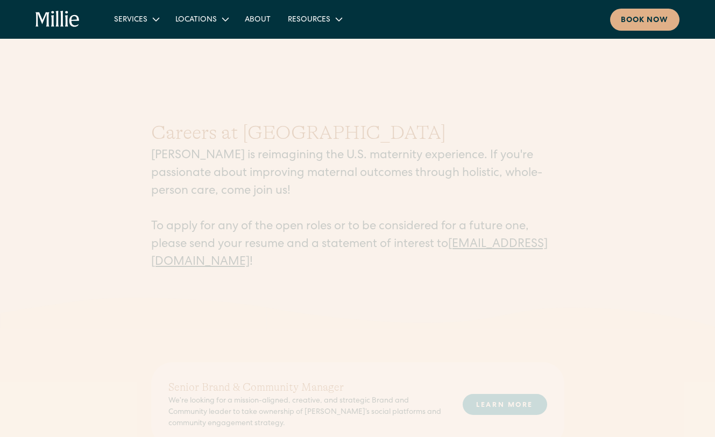 The width and height of the screenshot is (715, 437). I want to click on div: Book now, so click(644, 20).